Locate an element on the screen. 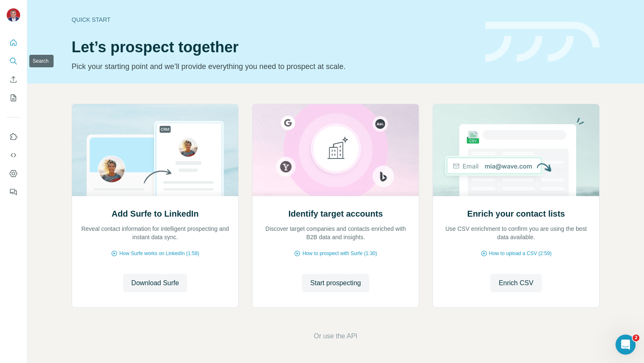 The image size is (644, 363). button: Dashboard is located at coordinates (13, 174).